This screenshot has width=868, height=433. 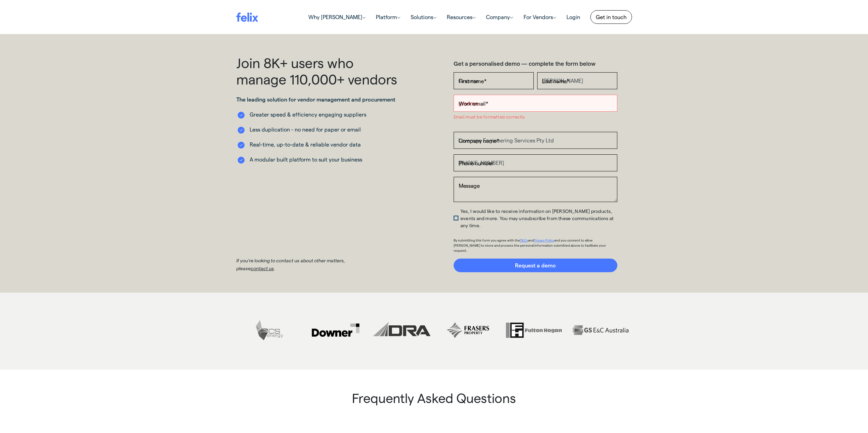 I want to click on img: G&S-B&W, so click(x=601, y=330).